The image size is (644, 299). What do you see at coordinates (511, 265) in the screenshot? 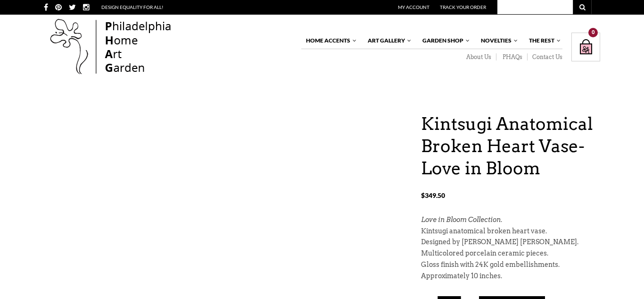
I see `p: Gloss finish with 24K gold embellishments.` at bounding box center [511, 265].